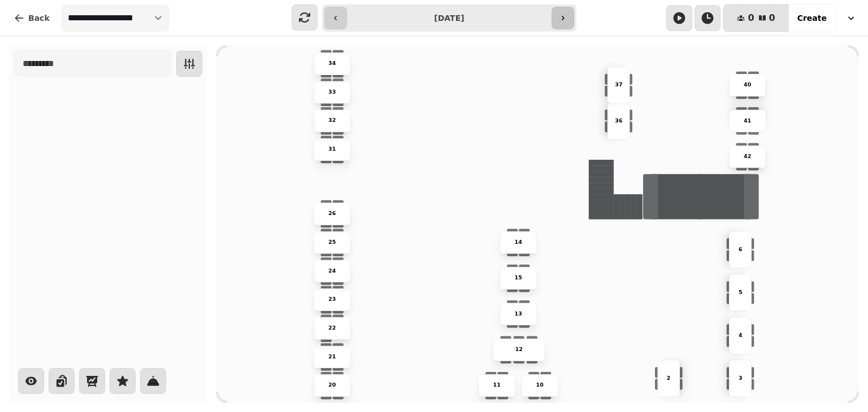 The image size is (868, 412). Describe the element at coordinates (618, 121) in the screenshot. I see `p: 36` at that location.